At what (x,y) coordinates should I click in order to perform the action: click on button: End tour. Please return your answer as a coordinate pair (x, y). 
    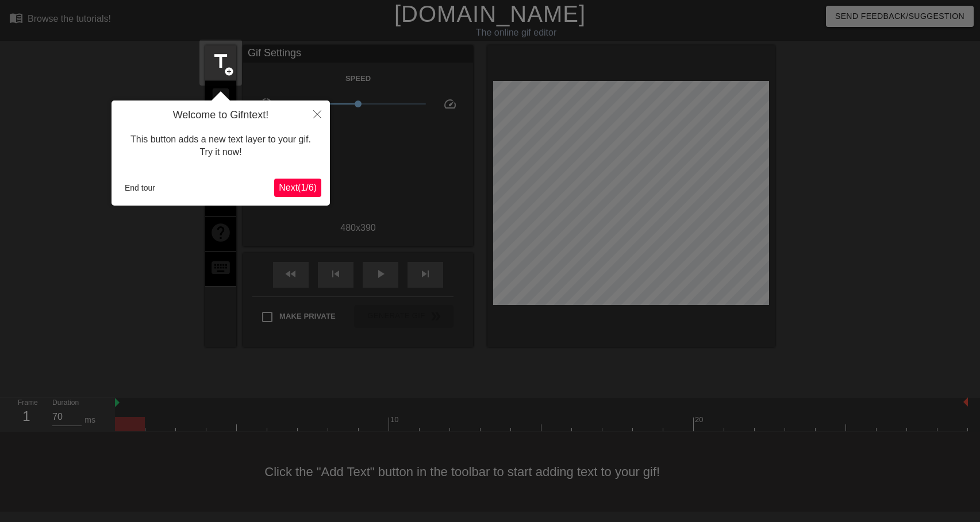
    Looking at the image, I should click on (140, 188).